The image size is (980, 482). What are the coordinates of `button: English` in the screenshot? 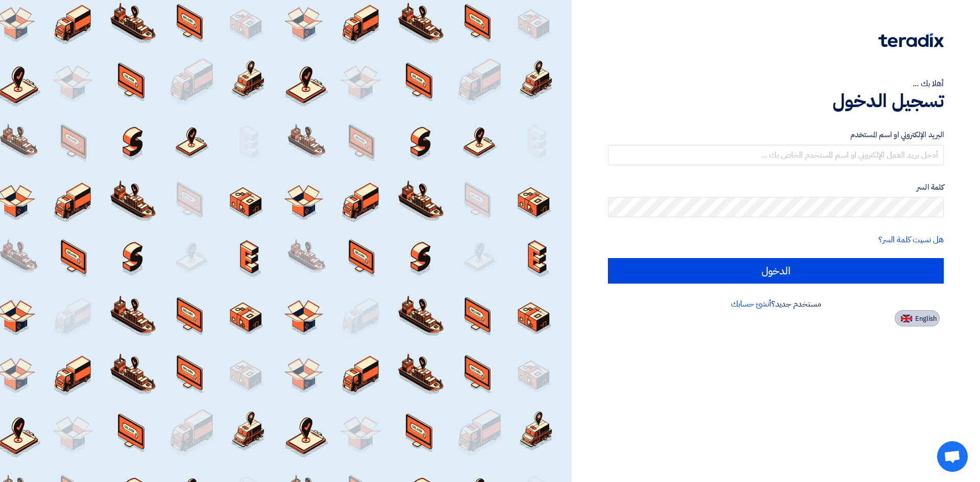 It's located at (917, 318).